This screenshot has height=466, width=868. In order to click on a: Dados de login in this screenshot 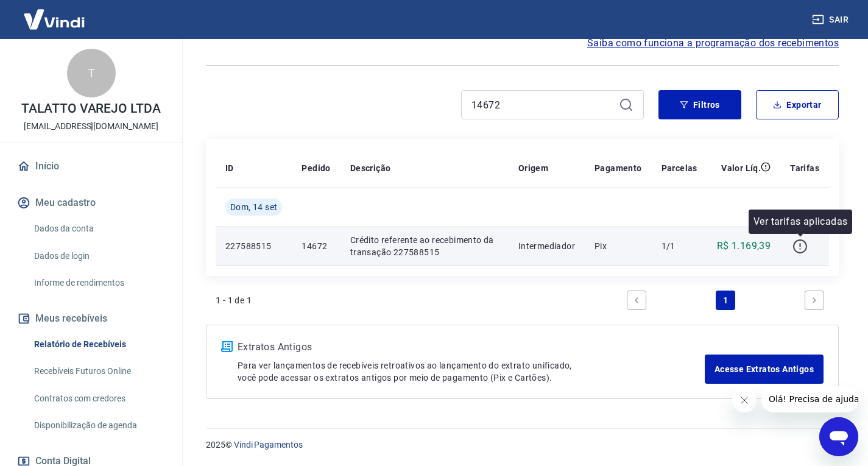, I will do `click(98, 256)`.